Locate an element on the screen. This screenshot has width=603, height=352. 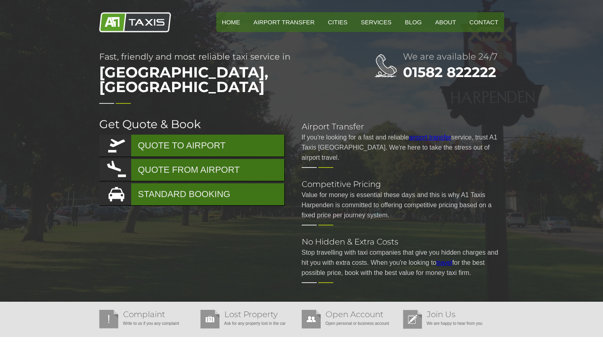
p: Open personal or business account is located at coordinates (350, 323).